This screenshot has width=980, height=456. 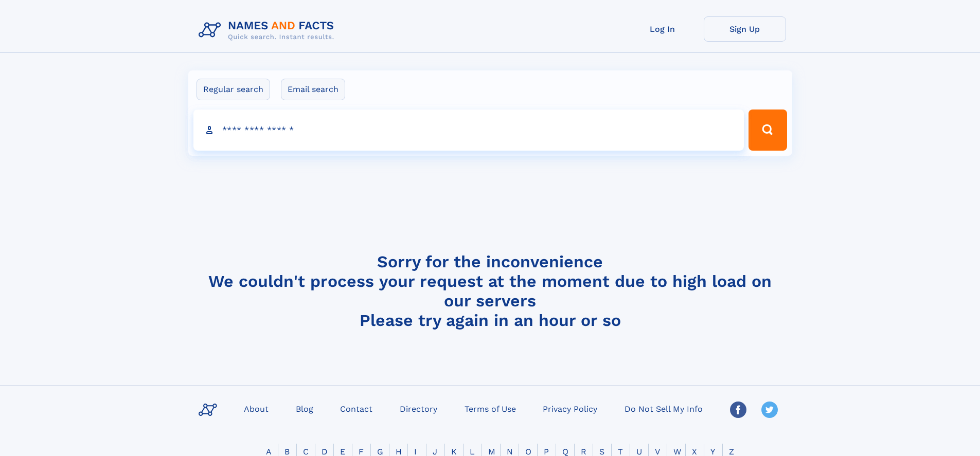 I want to click on a: Terms of Use, so click(x=490, y=409).